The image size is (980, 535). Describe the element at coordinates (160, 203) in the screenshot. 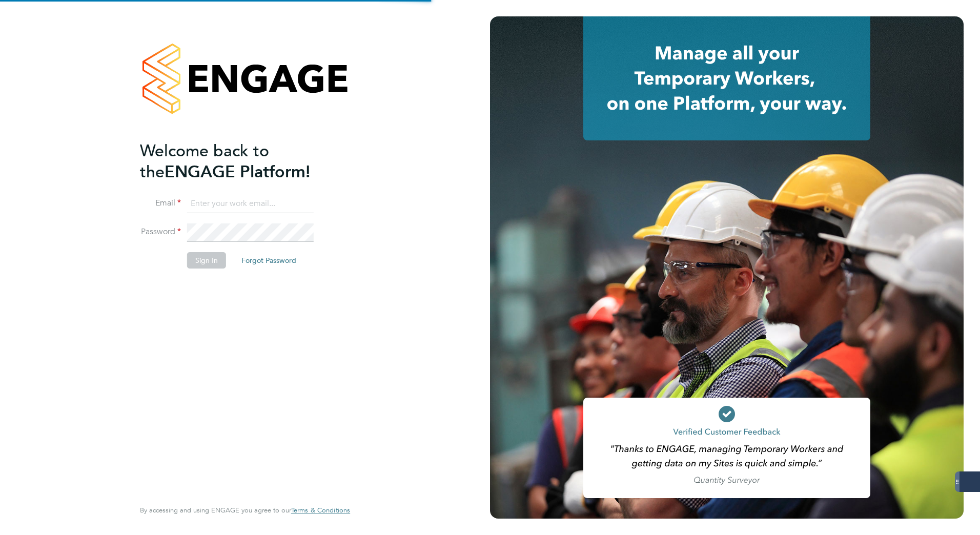

I see `label: Email` at that location.